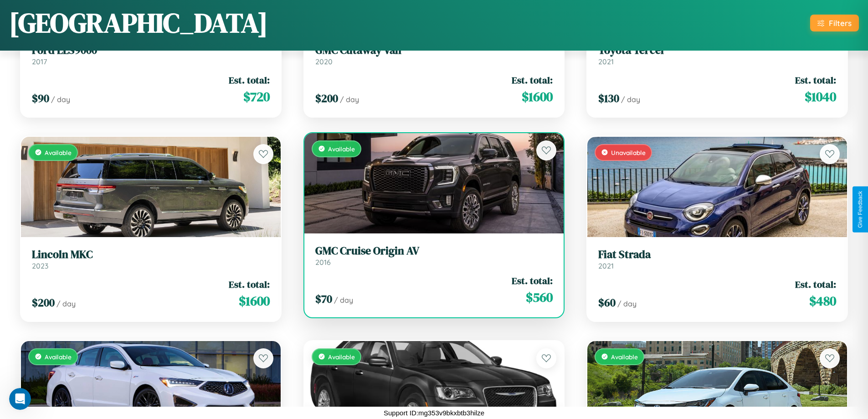 This screenshot has height=419, width=868. I want to click on h3: GMC Cutaway Van, so click(434, 50).